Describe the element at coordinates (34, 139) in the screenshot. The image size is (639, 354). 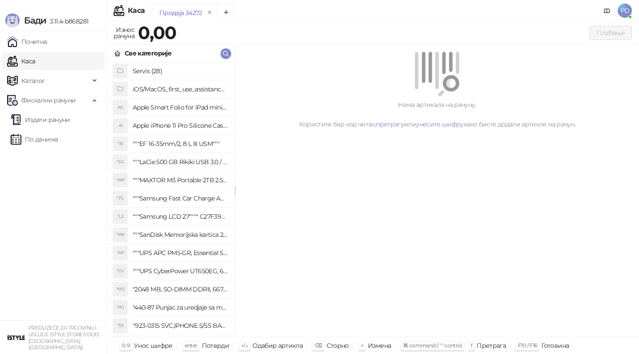
I see `a: По данима` at that location.